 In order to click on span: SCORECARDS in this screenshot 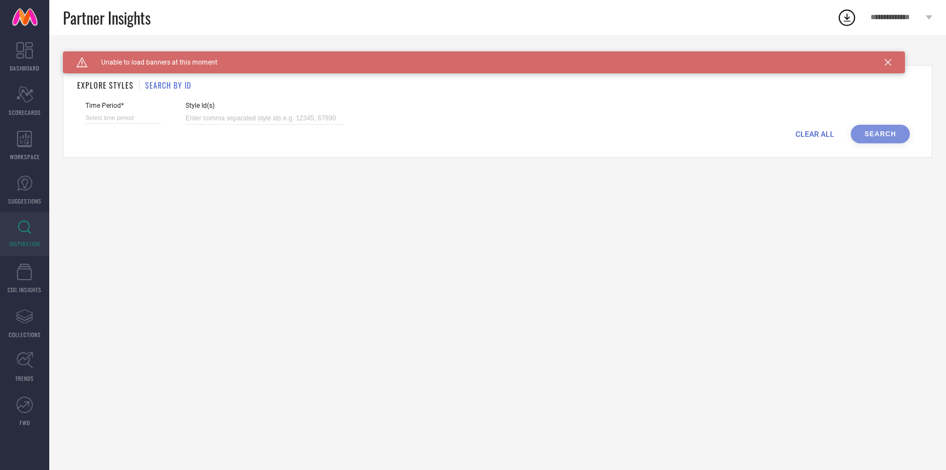, I will do `click(25, 112)`.